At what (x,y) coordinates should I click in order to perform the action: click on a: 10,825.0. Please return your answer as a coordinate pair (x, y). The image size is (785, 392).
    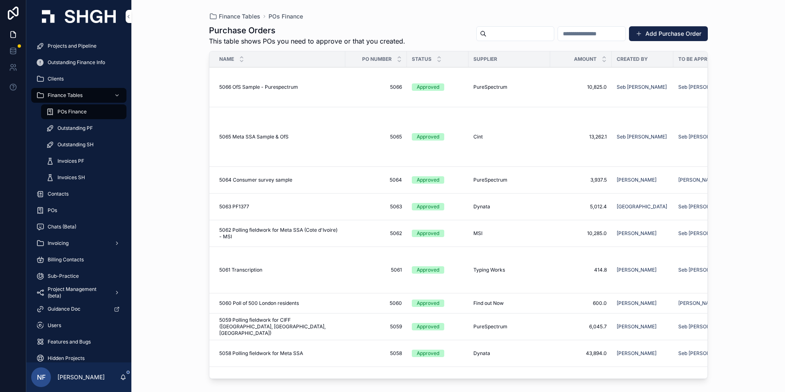
    Looking at the image, I should click on (581, 87).